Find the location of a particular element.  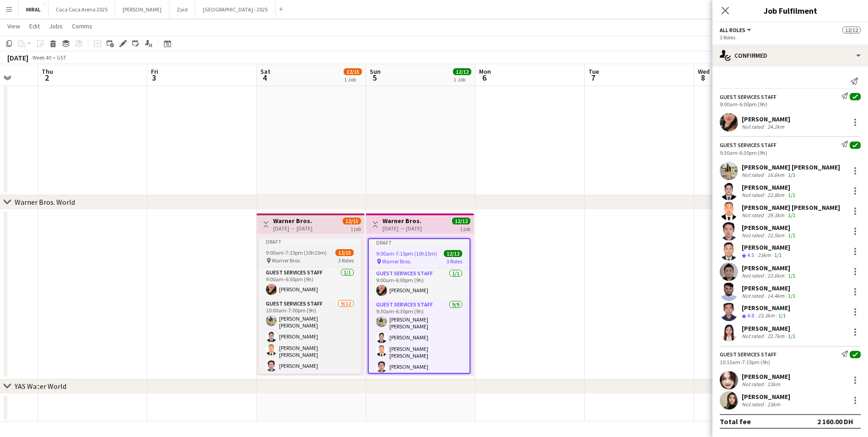

div: 22.6km is located at coordinates (776, 275).